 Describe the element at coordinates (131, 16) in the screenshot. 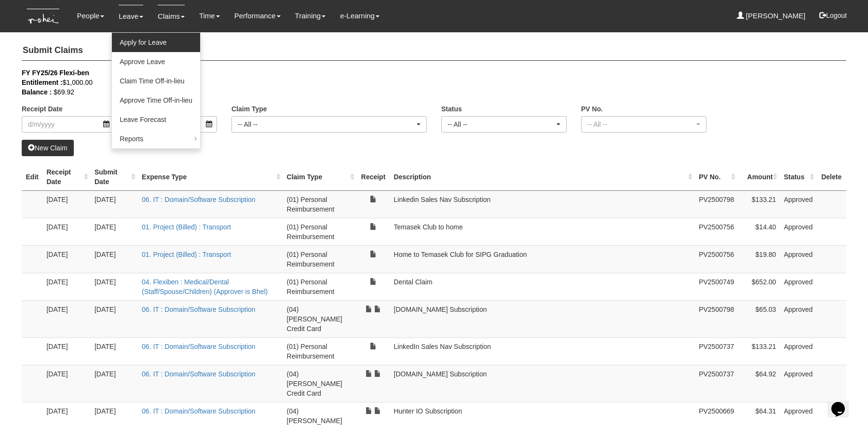

I see `a: Leave` at that location.